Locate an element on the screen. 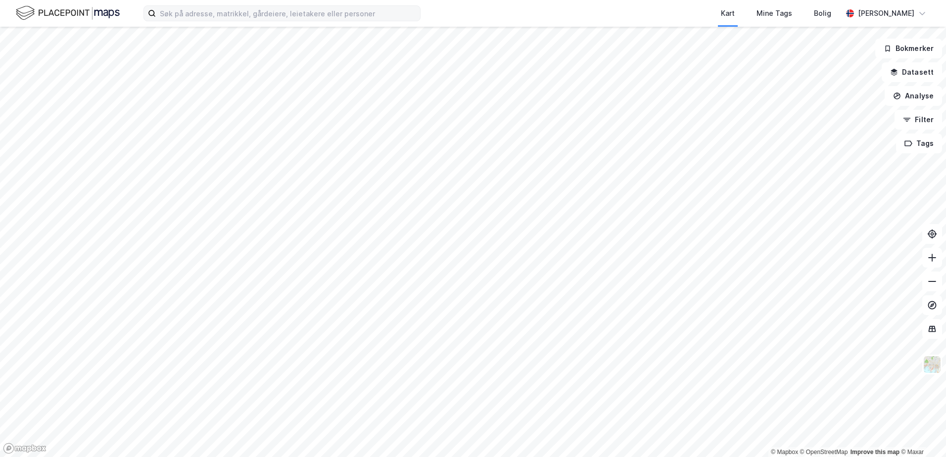 The height and width of the screenshot is (457, 946). div: Kart is located at coordinates (728, 13).